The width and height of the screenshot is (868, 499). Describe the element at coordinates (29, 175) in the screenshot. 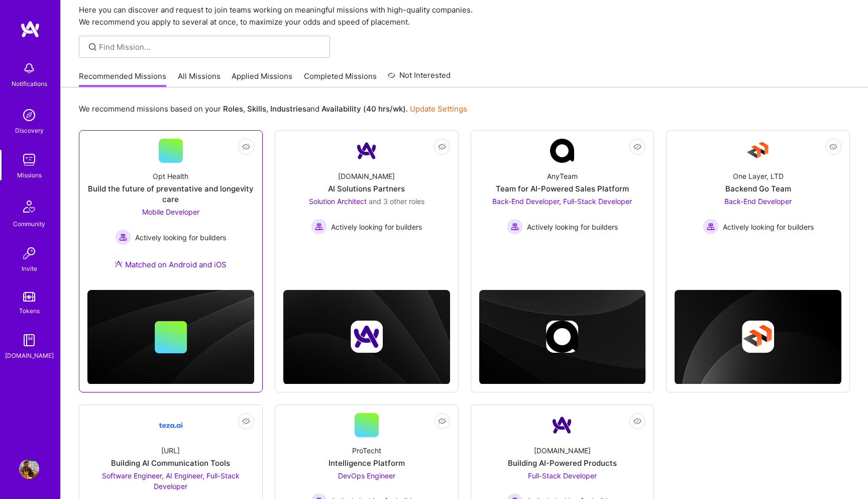

I see `div: Missions` at that location.